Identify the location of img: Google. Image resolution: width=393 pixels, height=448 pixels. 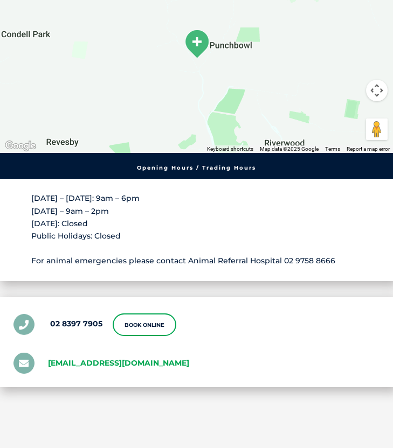
(20, 146).